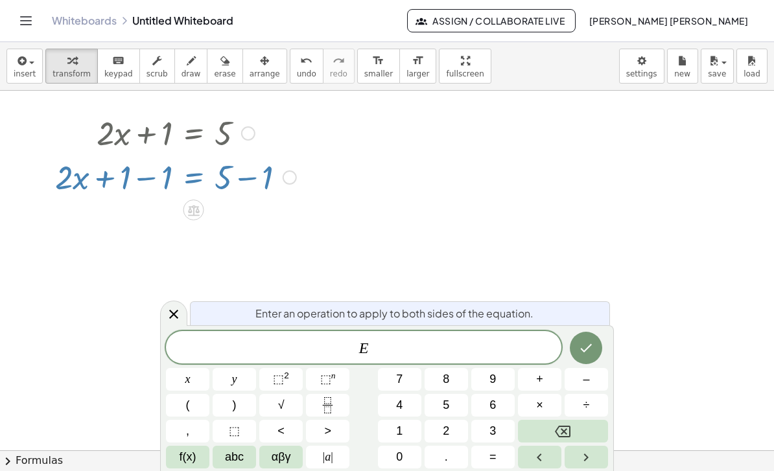 This screenshot has width=774, height=471. Describe the element at coordinates (191, 66) in the screenshot. I see `button: draw` at that location.